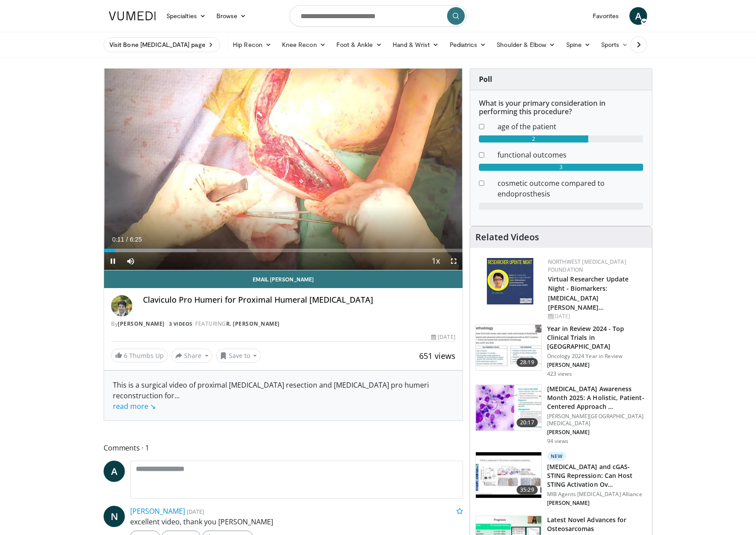 This screenshot has width=756, height=535. I want to click on p: Oncology 2024 Year in Review, so click(596, 357).